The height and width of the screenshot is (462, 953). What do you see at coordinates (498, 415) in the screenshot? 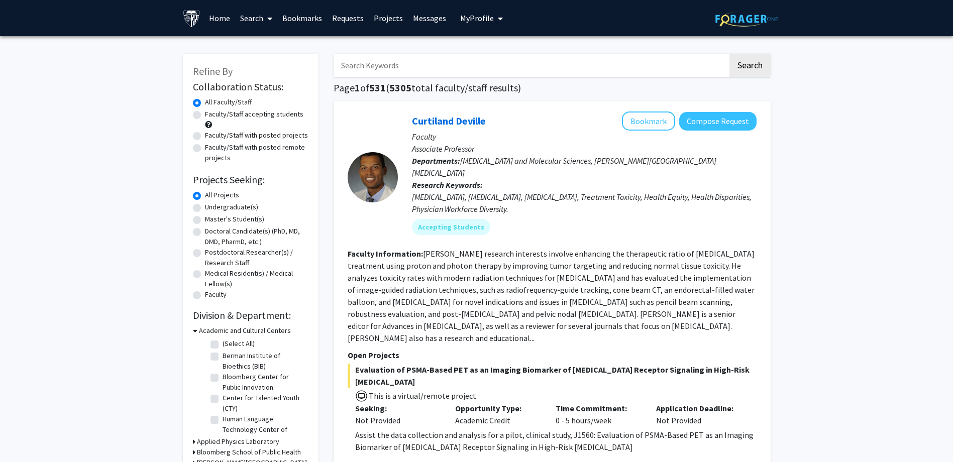
I see `div: Academic Credit` at bounding box center [498, 415].